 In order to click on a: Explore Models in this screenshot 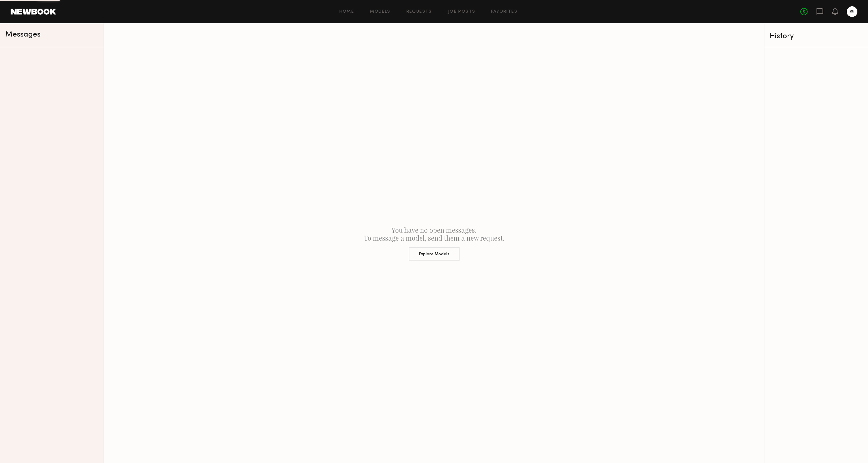, I will do `click(434, 251)`.